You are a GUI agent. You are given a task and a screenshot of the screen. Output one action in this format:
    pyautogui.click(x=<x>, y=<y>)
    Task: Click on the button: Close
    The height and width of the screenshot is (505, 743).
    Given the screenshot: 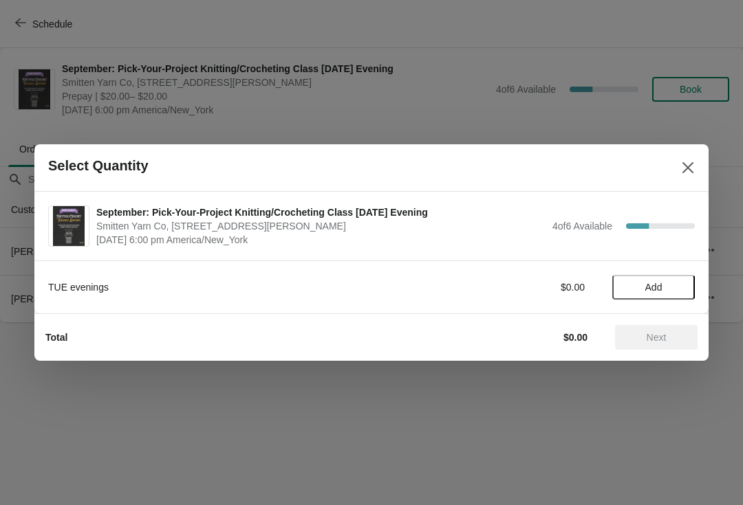 What is the action you would take?
    pyautogui.click(x=688, y=168)
    